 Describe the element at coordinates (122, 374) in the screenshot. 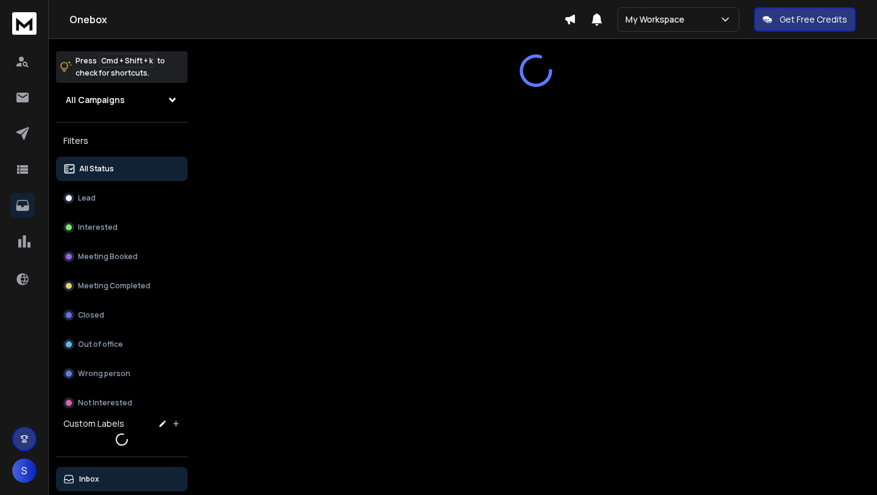

I see `button: Wrong person` at that location.